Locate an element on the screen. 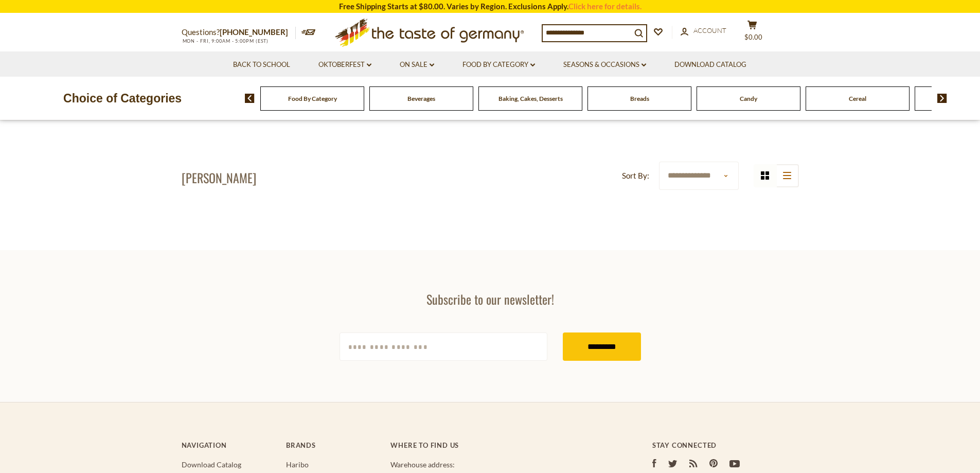 Image resolution: width=980 pixels, height=473 pixels. a: Cereal is located at coordinates (858, 98).